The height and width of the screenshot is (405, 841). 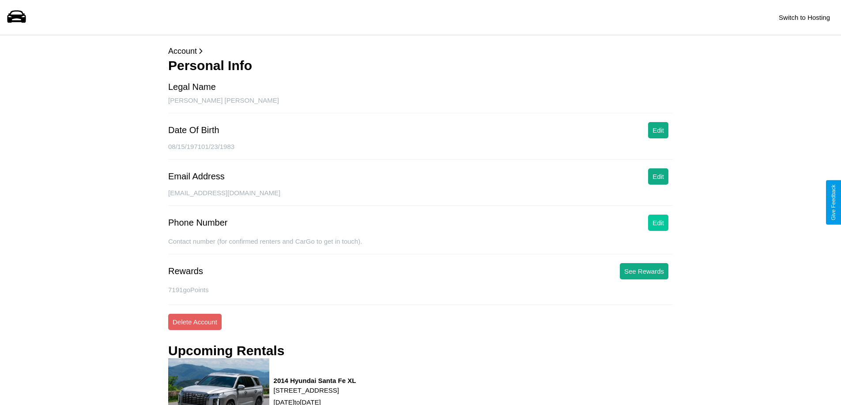 What do you see at coordinates (420, 51) in the screenshot?
I see `p: Account` at bounding box center [420, 51].